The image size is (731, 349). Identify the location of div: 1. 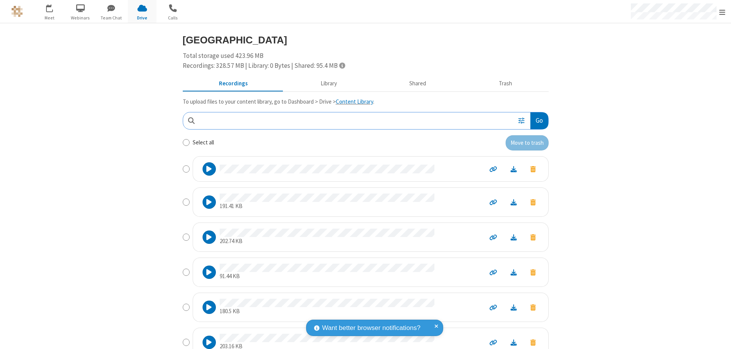
(54, 7).